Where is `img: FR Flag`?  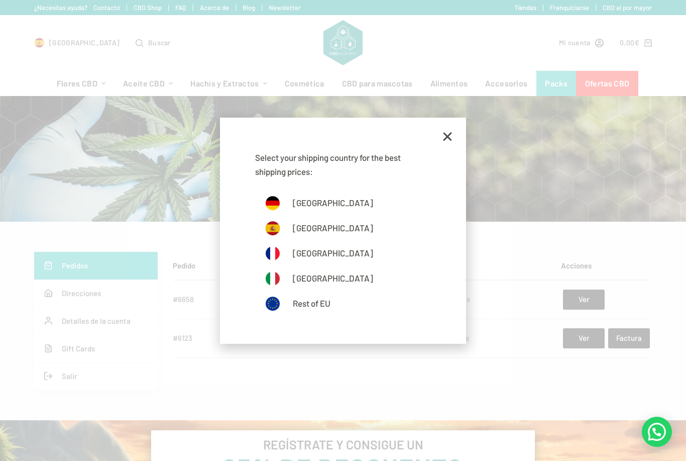 img: FR Flag is located at coordinates (273, 253).